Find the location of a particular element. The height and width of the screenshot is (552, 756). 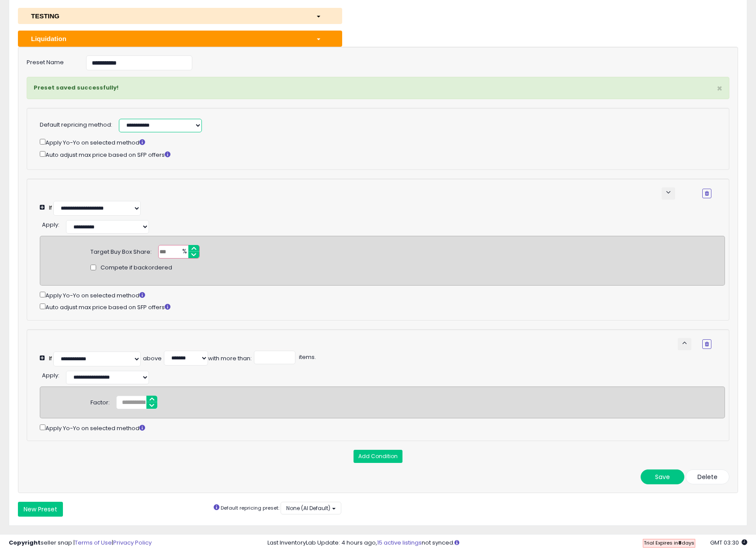

button: Add Condition is located at coordinates (378, 456).